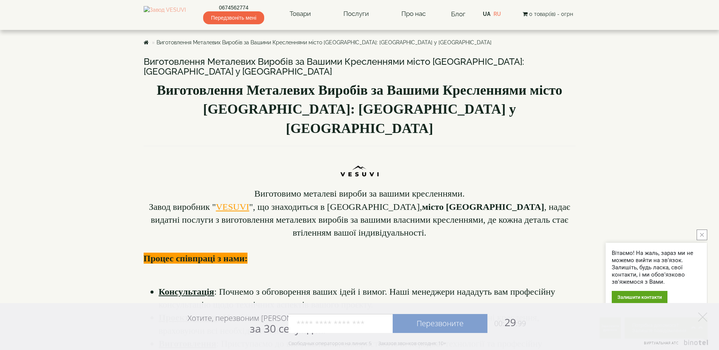  I want to click on img: Завод VESUVI, so click(164, 14).